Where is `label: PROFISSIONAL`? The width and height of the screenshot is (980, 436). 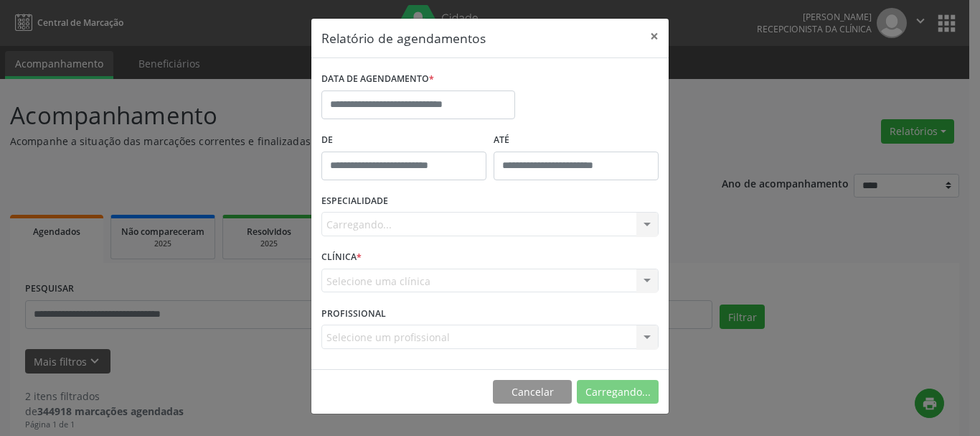
label: PROFISSIONAL is located at coordinates (354, 313).